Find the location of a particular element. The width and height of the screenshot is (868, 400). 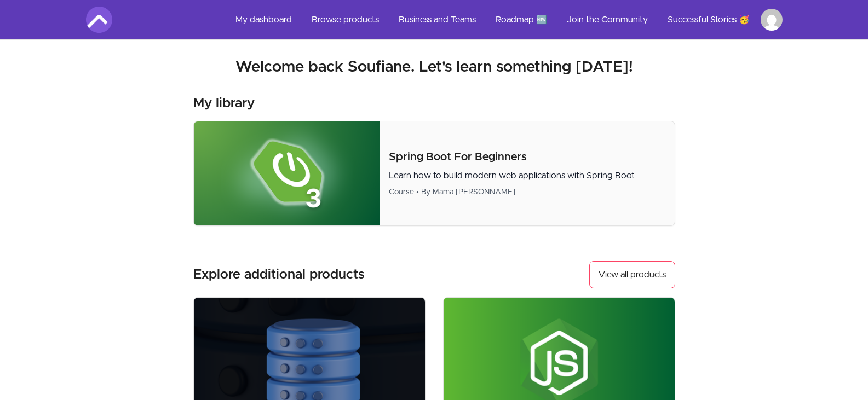

a: Roadmap 🆕 is located at coordinates (521, 20).